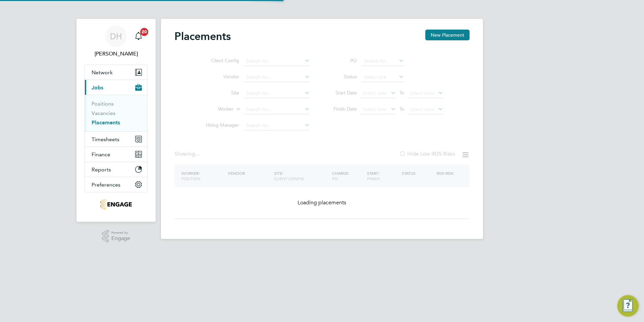  I want to click on button: Timesheets, so click(116, 139).